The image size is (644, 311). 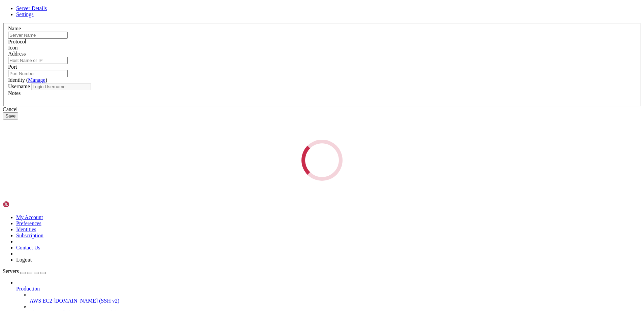 What do you see at coordinates (28, 247) in the screenshot?
I see `a: Contact Us` at bounding box center [28, 247].